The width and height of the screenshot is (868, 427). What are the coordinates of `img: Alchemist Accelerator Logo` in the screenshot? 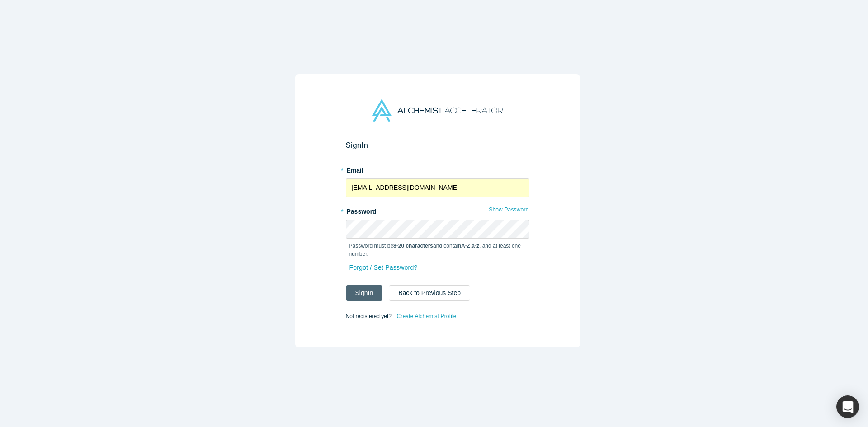 It's located at (437, 110).